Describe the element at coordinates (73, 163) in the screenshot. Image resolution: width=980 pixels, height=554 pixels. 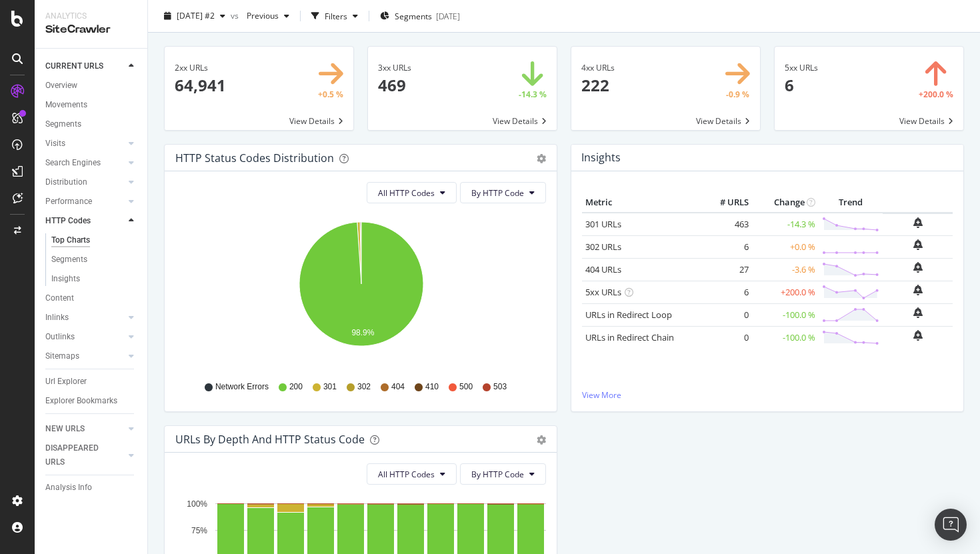
I see `div: Search Engines` at that location.